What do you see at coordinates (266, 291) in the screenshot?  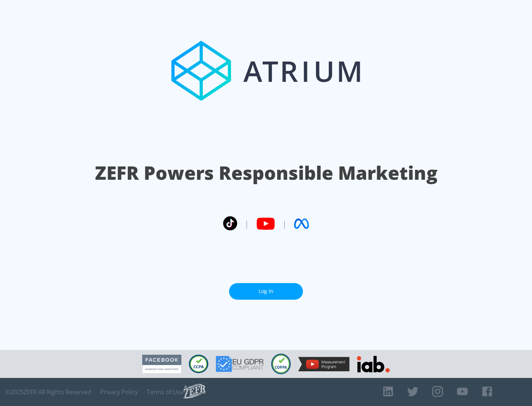 I see `a: Log In` at bounding box center [266, 291].